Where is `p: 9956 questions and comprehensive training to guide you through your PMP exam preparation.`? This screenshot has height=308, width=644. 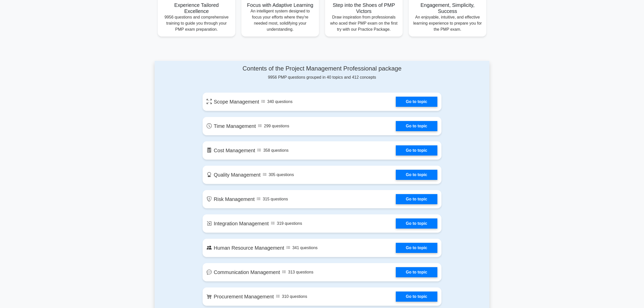 p: 9956 questions and comprehensive training to guide you through your PMP exam preparation. is located at coordinates (197, 23).